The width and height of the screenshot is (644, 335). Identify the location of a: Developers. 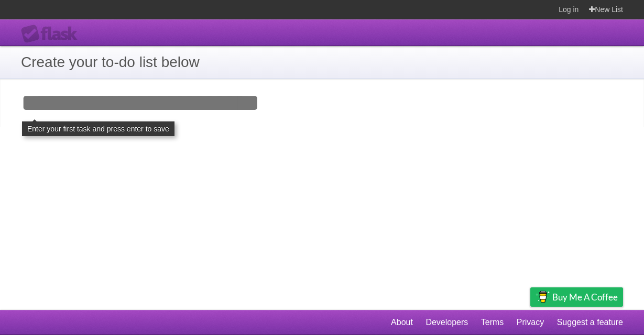
(446, 323).